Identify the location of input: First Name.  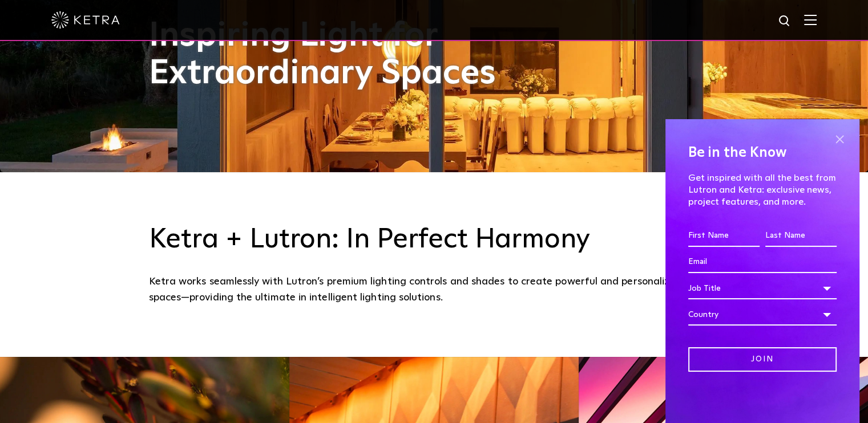
(724, 236).